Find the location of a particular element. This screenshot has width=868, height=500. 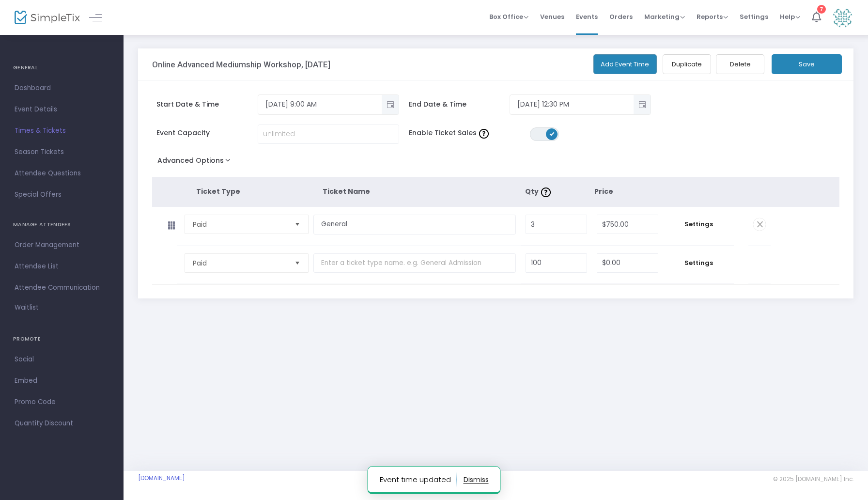

h4: GENERAL is located at coordinates (62, 68).